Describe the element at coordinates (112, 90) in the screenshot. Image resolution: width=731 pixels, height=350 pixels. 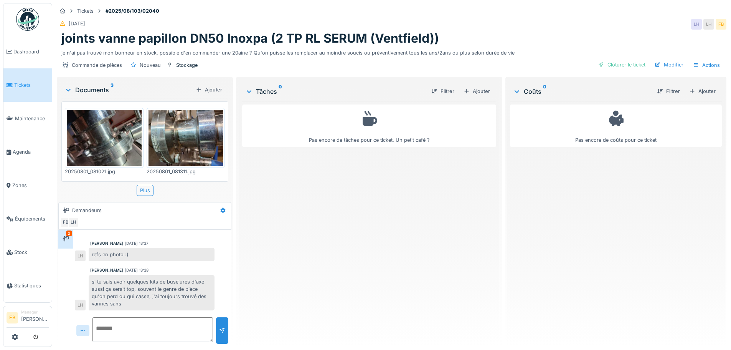
I see `sup: 3` at that location.